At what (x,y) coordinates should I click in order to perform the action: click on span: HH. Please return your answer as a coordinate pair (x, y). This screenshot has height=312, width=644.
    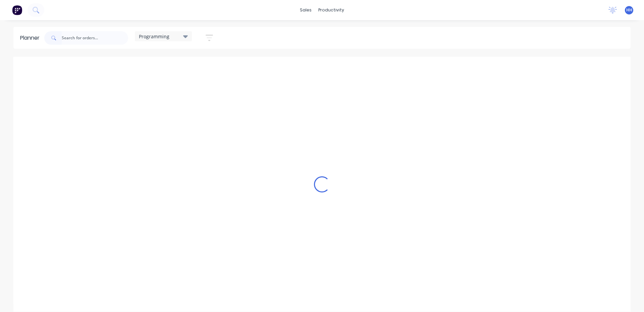
    Looking at the image, I should click on (629, 10).